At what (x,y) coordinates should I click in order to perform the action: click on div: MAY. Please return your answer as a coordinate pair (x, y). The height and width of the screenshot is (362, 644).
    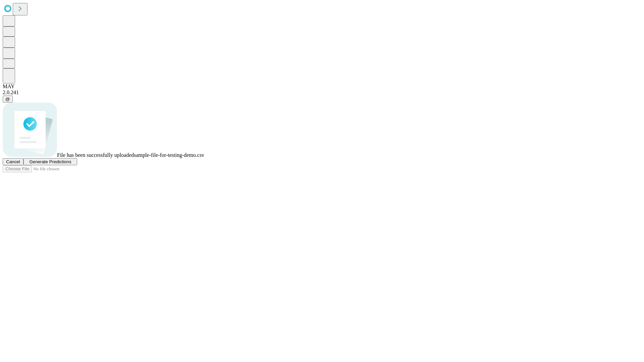
    Looking at the image, I should click on (322, 87).